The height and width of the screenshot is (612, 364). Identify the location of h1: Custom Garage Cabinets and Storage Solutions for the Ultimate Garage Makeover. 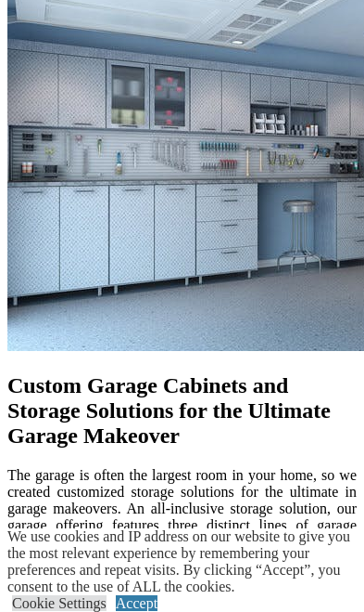
(182, 410).